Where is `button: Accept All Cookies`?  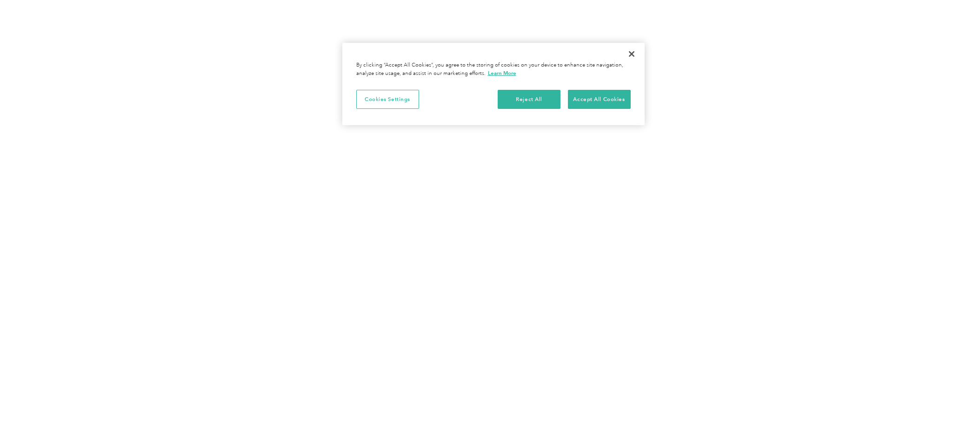
button: Accept All Cookies is located at coordinates (599, 99).